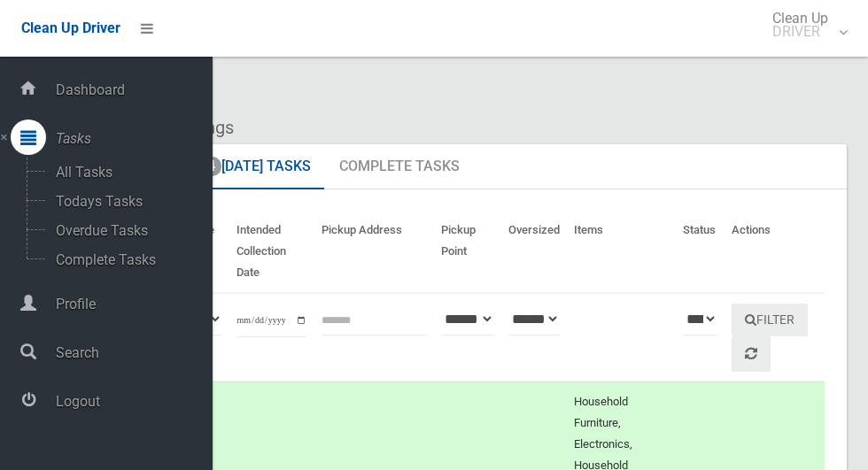 This screenshot has height=470, width=868. I want to click on span: Overdue Tasks, so click(124, 230).